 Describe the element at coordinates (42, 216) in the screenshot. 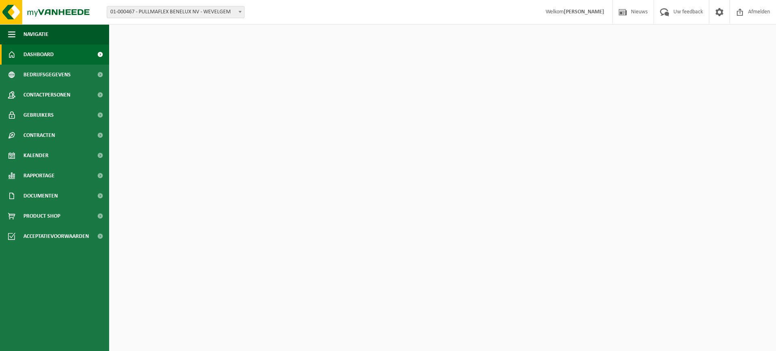

I see `span: Product Shop` at that location.